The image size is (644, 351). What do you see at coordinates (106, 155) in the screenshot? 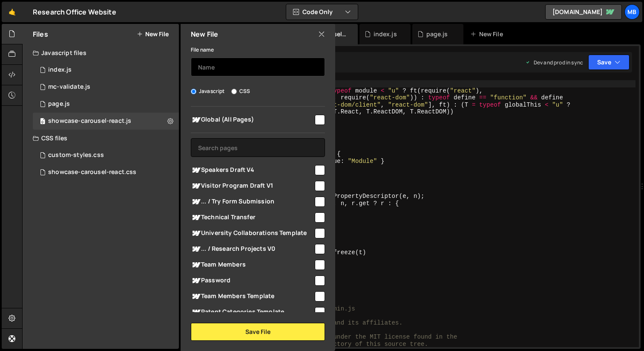
I see `div: 10476/38631.css` at bounding box center [106, 155].